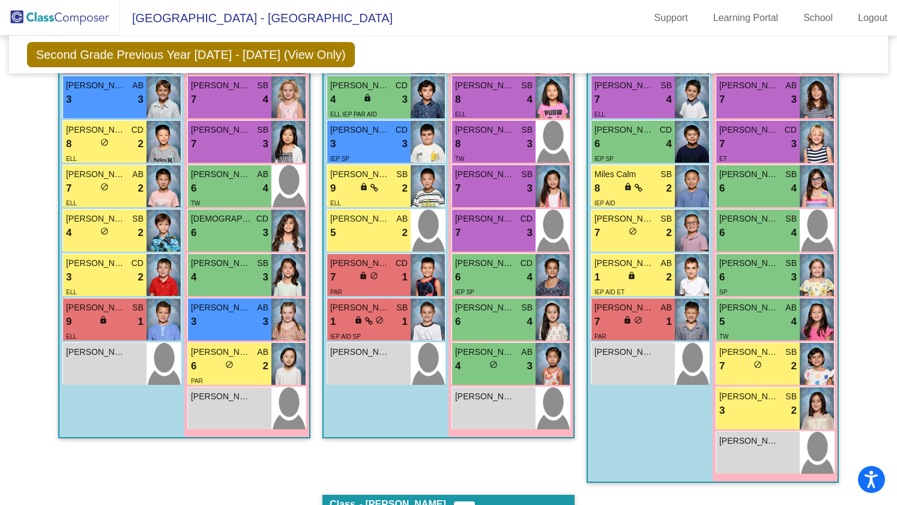 This screenshot has width=897, height=505. Describe the element at coordinates (873, 18) in the screenshot. I see `a: Logout` at that location.